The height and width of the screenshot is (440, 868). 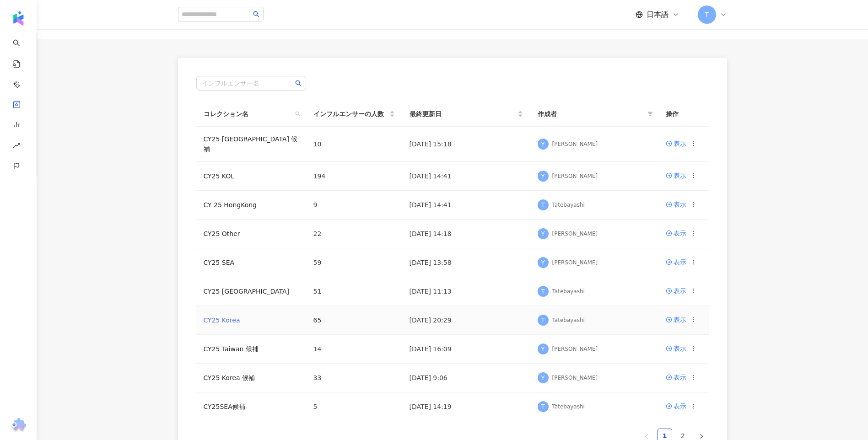 What do you see at coordinates (646, 436) in the screenshot?
I see `span: left` at bounding box center [646, 436].